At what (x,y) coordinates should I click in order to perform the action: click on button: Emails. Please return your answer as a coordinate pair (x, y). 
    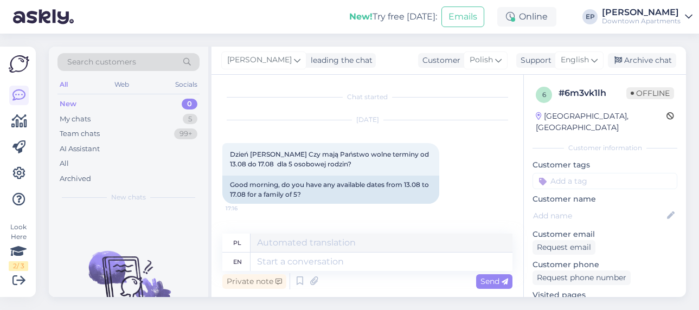
    Looking at the image, I should click on (462, 17).